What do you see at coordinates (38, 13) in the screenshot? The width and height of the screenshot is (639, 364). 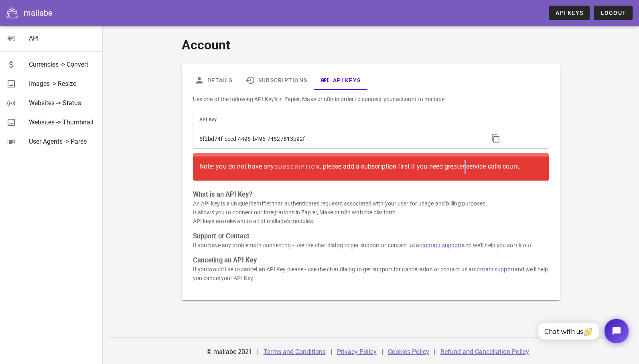 I see `div: mallabe` at bounding box center [38, 13].